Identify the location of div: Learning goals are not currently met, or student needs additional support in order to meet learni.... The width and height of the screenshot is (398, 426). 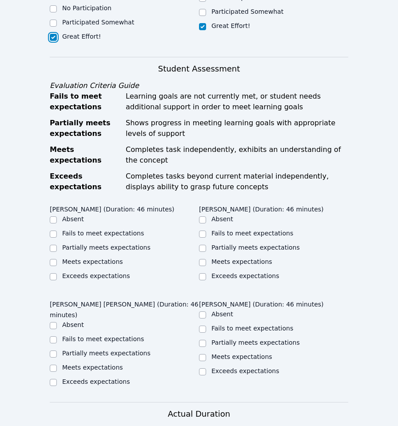
(237, 102).